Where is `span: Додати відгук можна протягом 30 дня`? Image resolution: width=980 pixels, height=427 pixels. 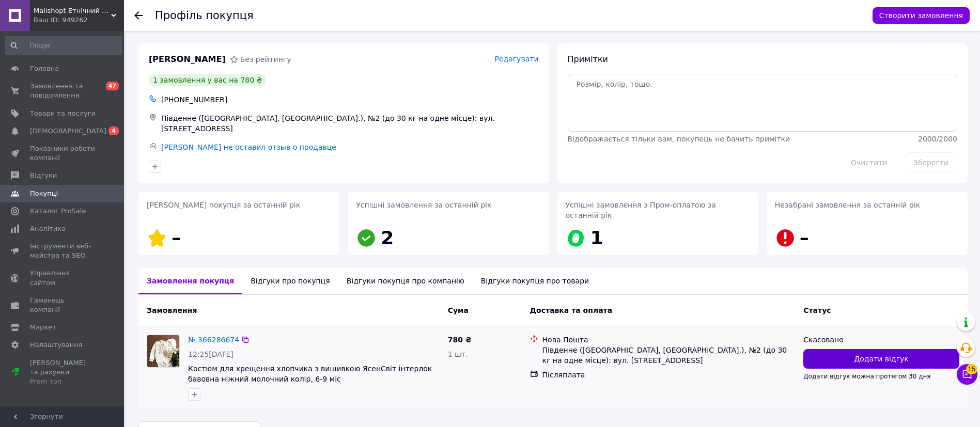
span: Додати відгук можна протягом 30 дня is located at coordinates (867, 377).